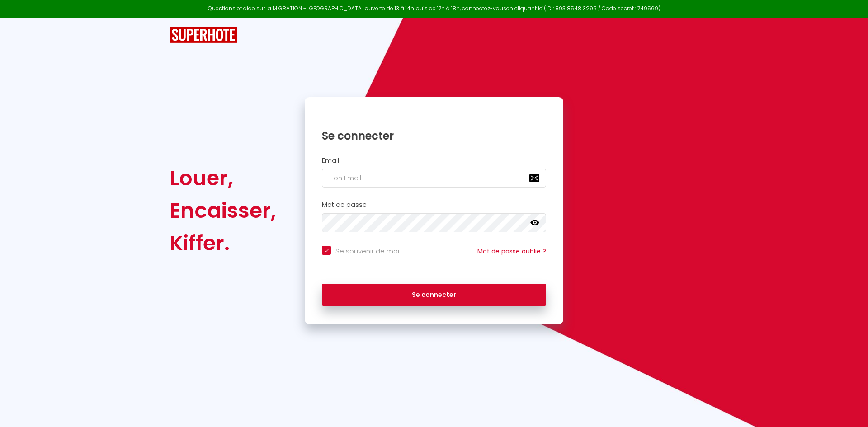  I want to click on div: Encaisser,, so click(223, 211).